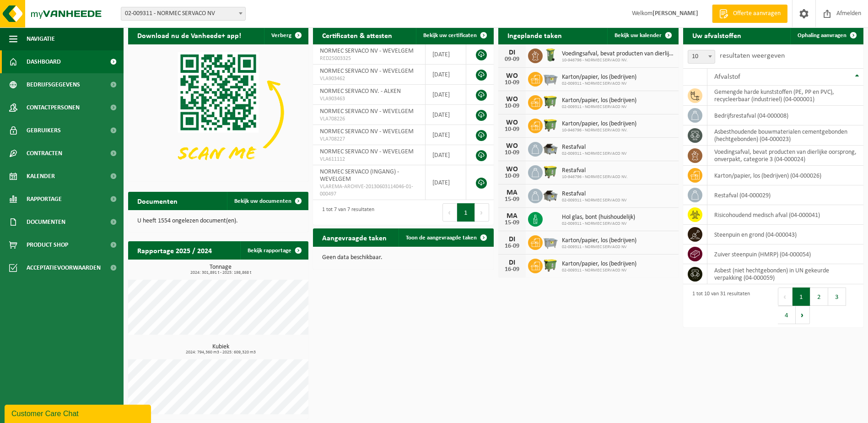  I want to click on span: NORMEC SERVACO (INGANG) - WEVELGEM, so click(359, 176).